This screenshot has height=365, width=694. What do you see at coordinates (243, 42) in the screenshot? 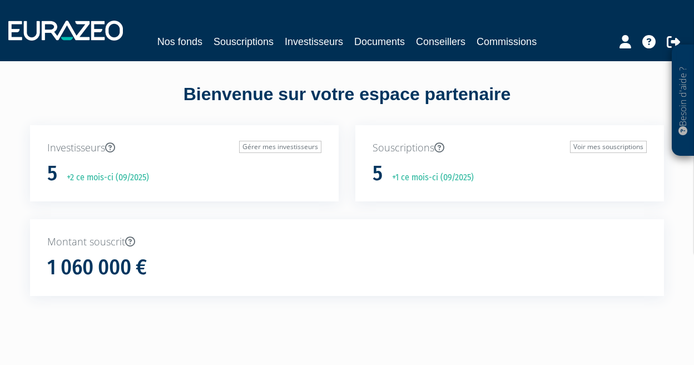
I see `a: Souscriptions` at bounding box center [243, 42].